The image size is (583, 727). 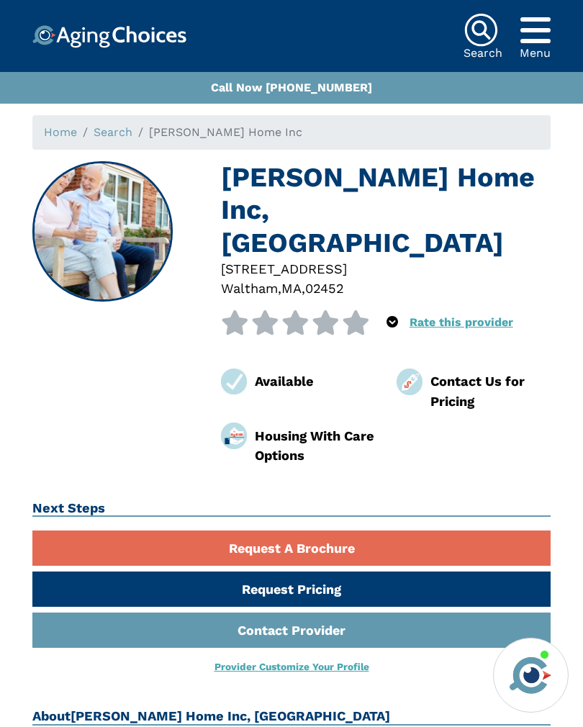 What do you see at coordinates (249, 288) in the screenshot?
I see `span: Waltham` at bounding box center [249, 288].